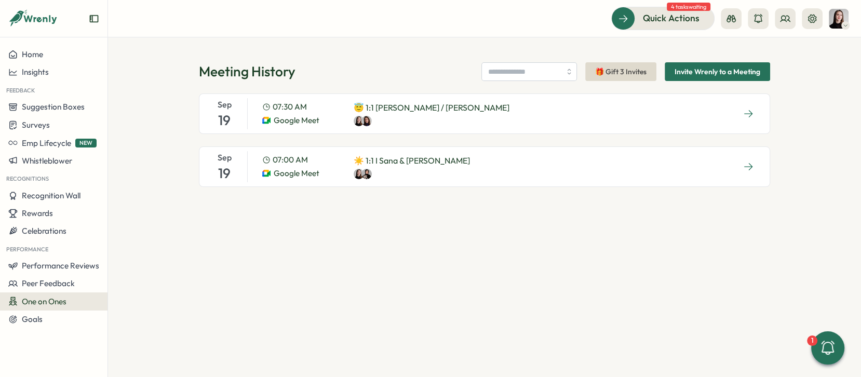 The width and height of the screenshot is (861, 377). I want to click on span: Invite Wrenly to a Meeting, so click(717, 72).